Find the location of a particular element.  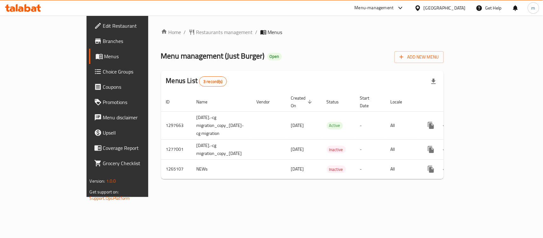

a: Choice Groups is located at coordinates (133, 72).